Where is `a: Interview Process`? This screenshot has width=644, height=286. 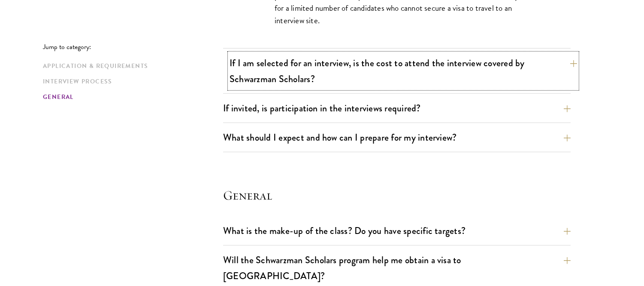 a: Interview Process is located at coordinates (131, 81).